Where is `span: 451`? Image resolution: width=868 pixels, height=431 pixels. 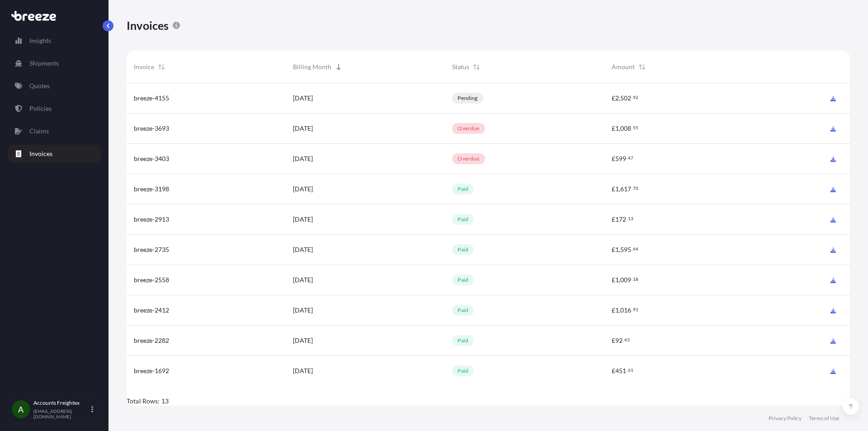 span: 451 is located at coordinates (621, 371).